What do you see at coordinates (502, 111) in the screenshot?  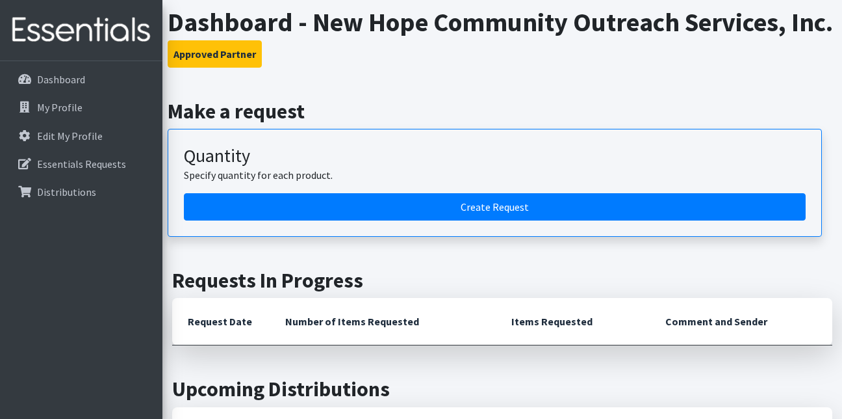 I see `h2: Make a request` at bounding box center [502, 111].